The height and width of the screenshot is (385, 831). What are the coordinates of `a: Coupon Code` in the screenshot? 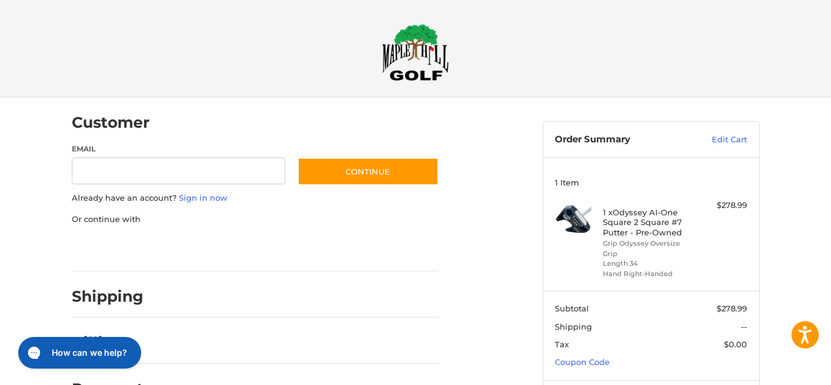 It's located at (582, 362).